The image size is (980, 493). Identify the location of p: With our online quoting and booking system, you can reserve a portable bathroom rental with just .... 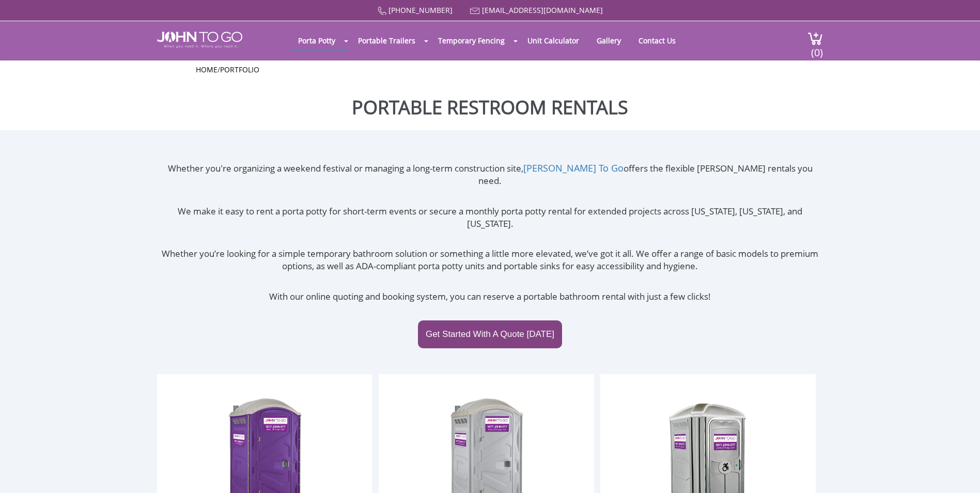
(490, 297).